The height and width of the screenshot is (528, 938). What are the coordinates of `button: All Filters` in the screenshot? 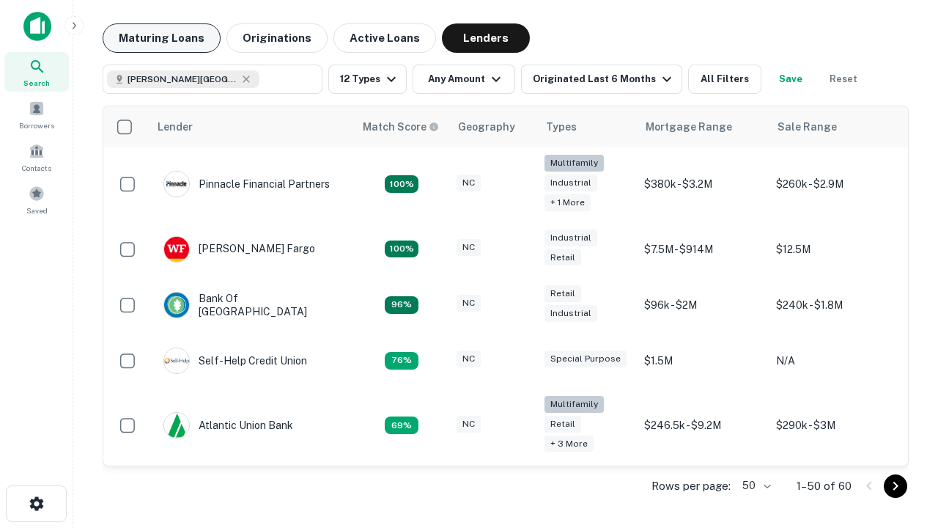 It's located at (725, 79).